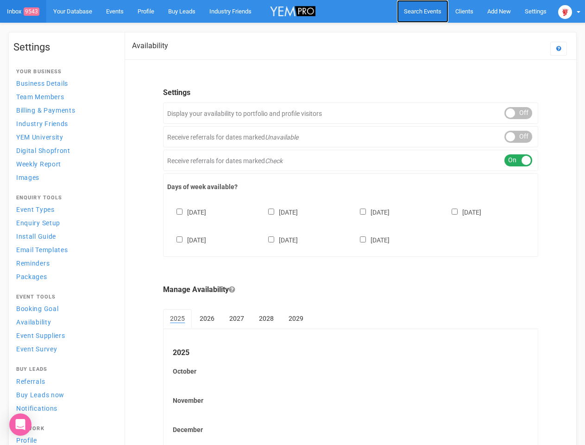  What do you see at coordinates (64, 321) in the screenshot?
I see `a: Availability` at bounding box center [64, 321].